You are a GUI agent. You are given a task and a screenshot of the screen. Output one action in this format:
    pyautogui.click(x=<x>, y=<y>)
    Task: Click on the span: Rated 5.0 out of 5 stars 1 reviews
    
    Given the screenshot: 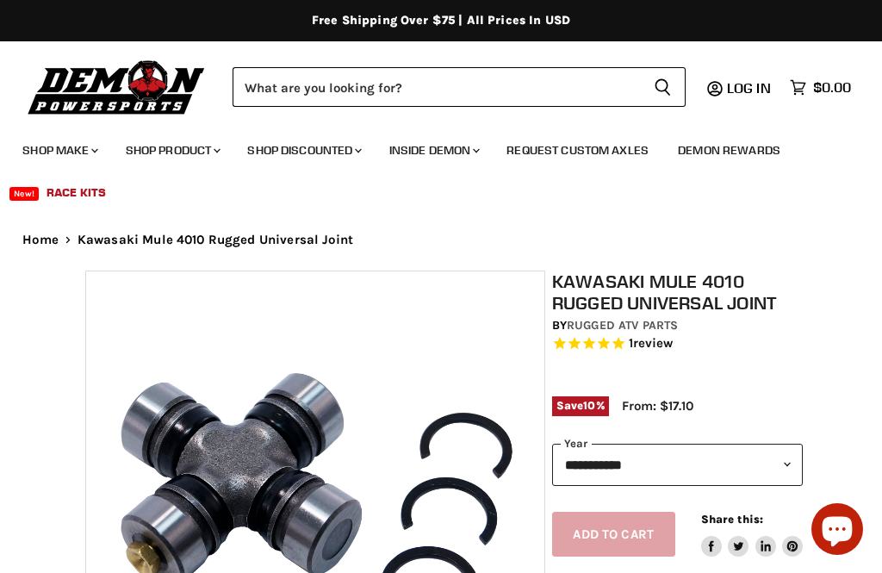 What is the action you would take?
    pyautogui.click(x=677, y=344)
    